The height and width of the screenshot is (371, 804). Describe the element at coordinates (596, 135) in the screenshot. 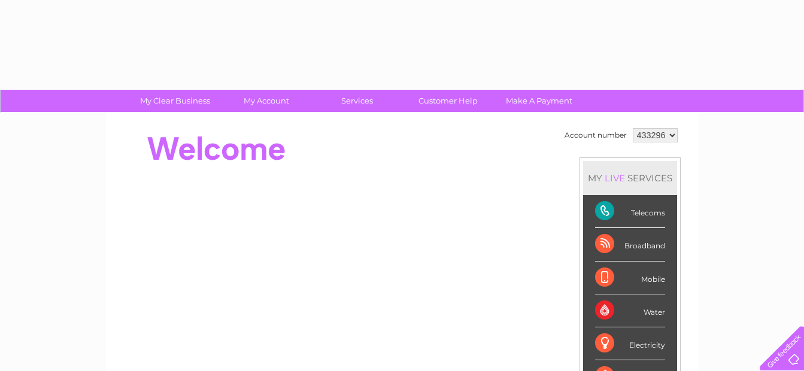

I see `td: Account number` at that location.